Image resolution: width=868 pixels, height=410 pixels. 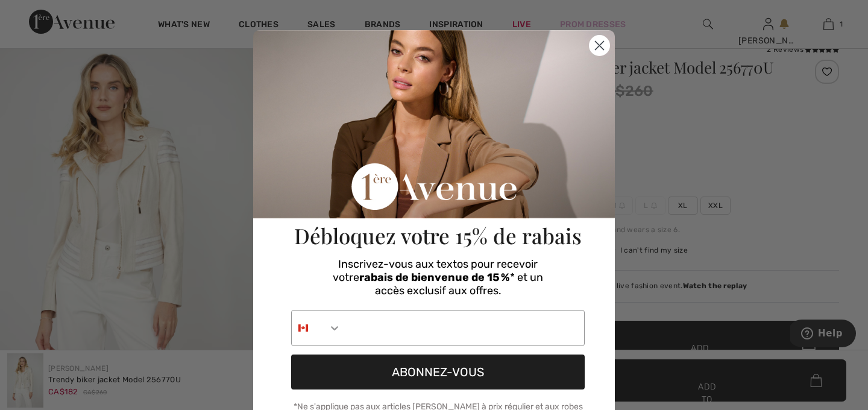 What do you see at coordinates (40, 14) in the screenshot?
I see `font: Help` at bounding box center [40, 14].